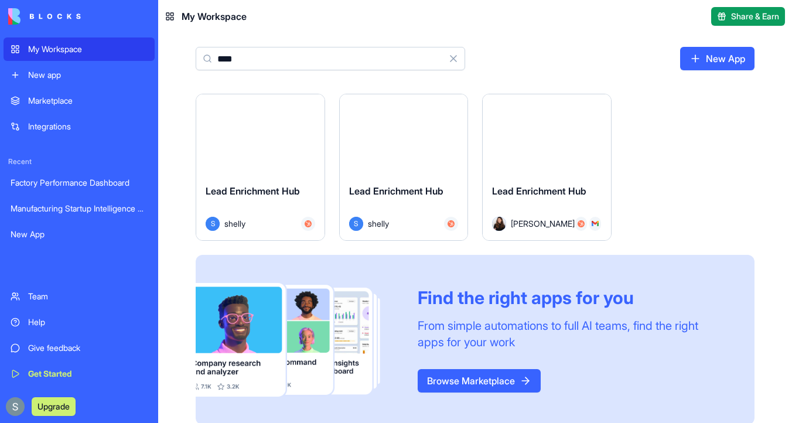 The width and height of the screenshot is (792, 423). What do you see at coordinates (572, 297) in the screenshot?
I see `div: Find the right apps for you` at bounding box center [572, 297].